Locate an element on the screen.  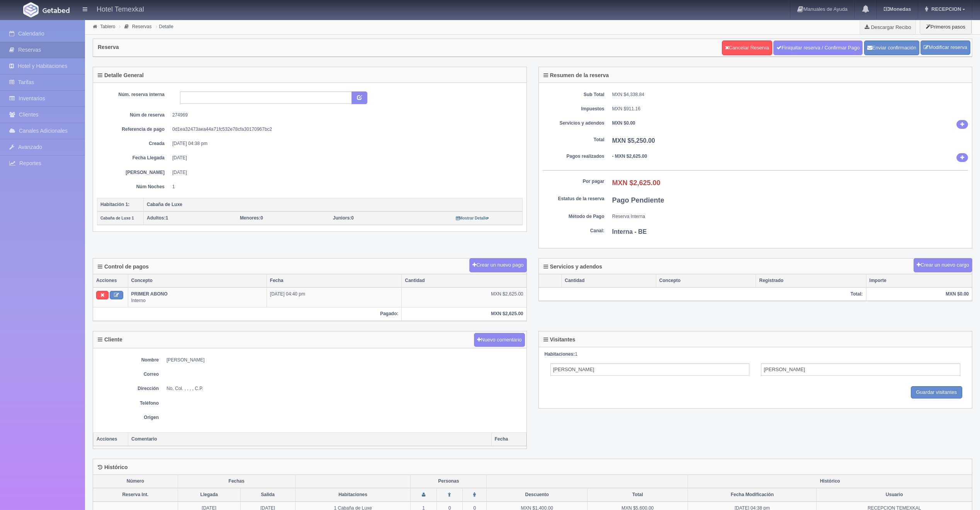
b: - MXN $2,625.00 is located at coordinates (629, 156).